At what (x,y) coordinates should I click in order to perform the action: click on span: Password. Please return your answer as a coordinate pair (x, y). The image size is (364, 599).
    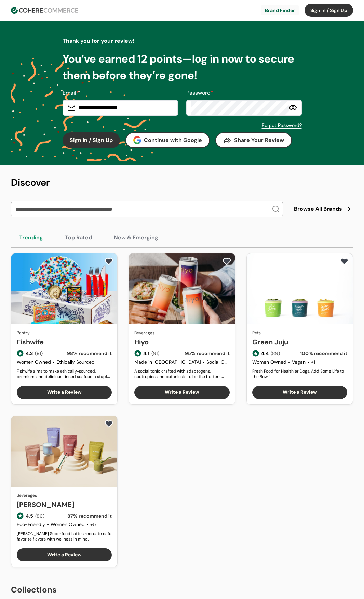
    Looking at the image, I should click on (198, 93).